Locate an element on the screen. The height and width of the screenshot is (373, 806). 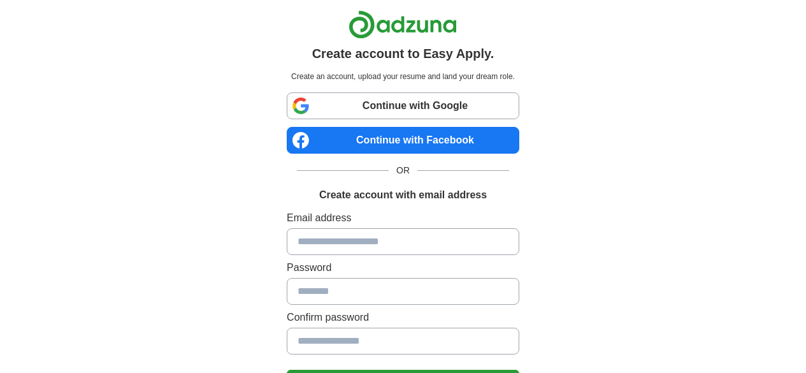
span: OR is located at coordinates (403, 170).